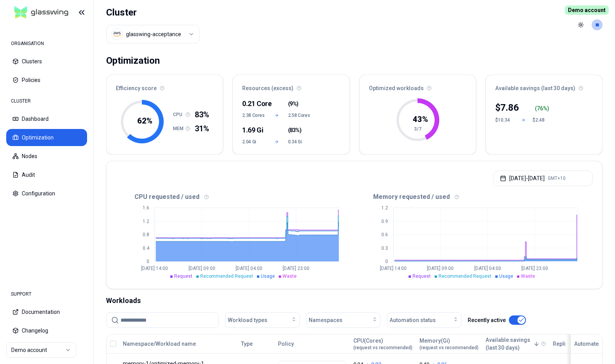 The image size is (615, 364). I want to click on button: Clusters, so click(46, 61).